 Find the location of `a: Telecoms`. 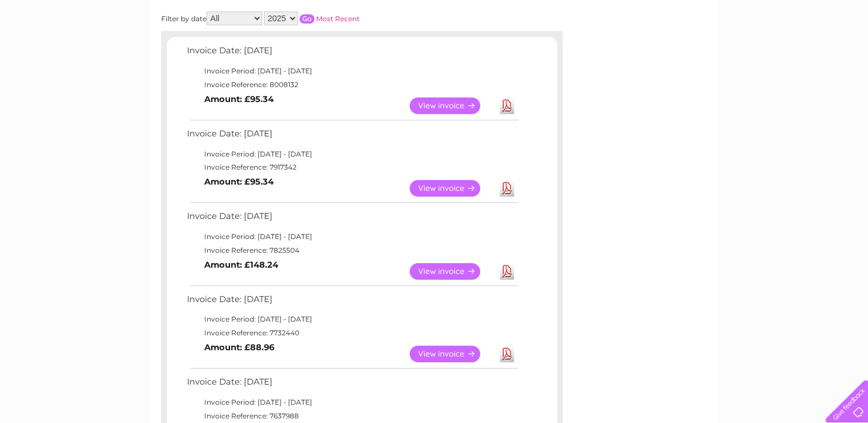

a: Telecoms is located at coordinates (744, 53).